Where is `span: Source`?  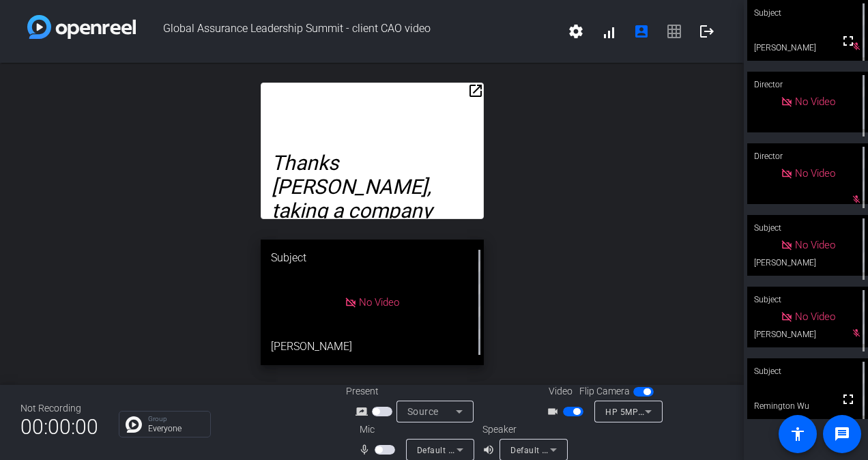 span: Source is located at coordinates (423, 412).